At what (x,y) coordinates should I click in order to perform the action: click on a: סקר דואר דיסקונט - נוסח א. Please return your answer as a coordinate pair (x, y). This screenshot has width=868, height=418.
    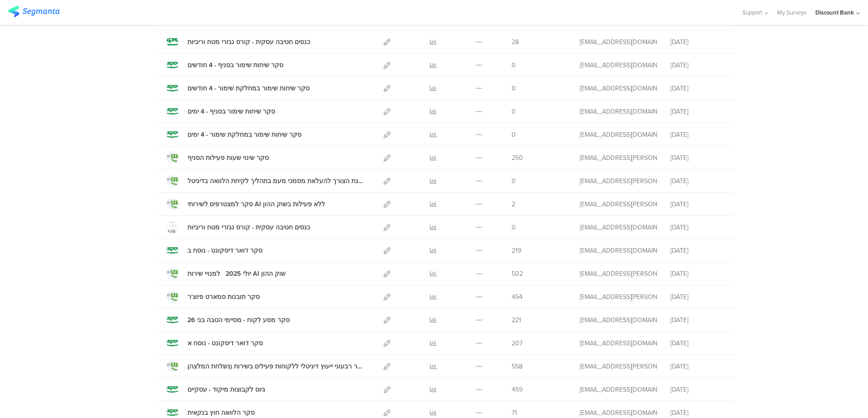
    Looking at the image, I should click on (215, 343).